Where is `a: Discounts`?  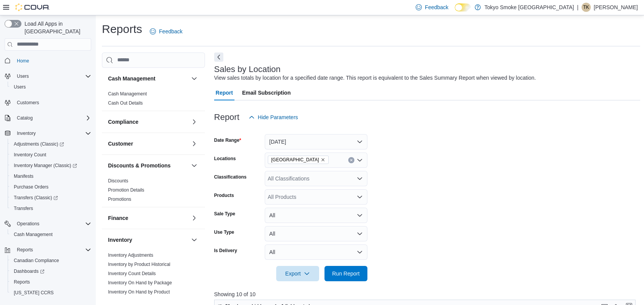 a: Discounts is located at coordinates (118, 181).